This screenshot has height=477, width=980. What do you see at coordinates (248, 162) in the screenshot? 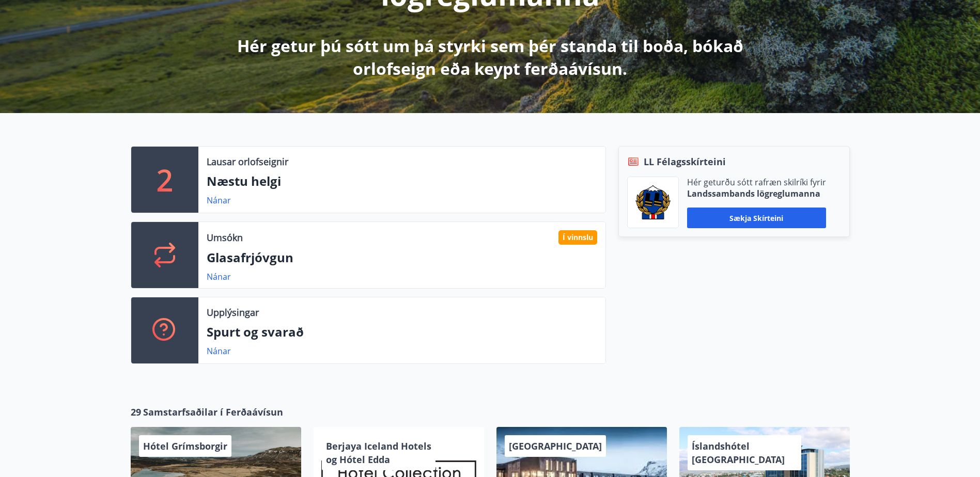
I see `p: Lausar orlofseignir` at bounding box center [248, 162].